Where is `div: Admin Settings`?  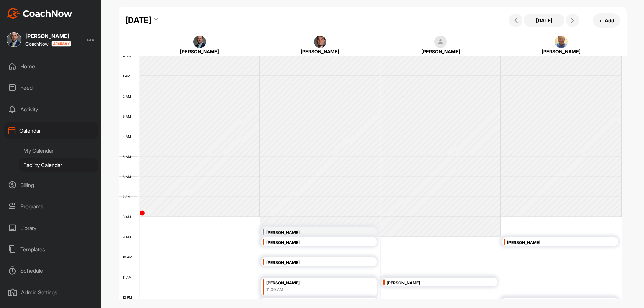 div: Admin Settings is located at coordinates (51, 292).